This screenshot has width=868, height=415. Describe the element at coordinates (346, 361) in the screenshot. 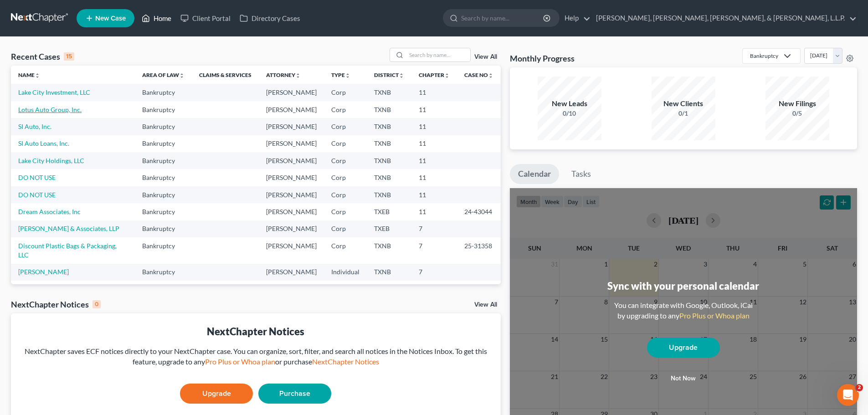

I see `a: NextChapter Notices` at that location.